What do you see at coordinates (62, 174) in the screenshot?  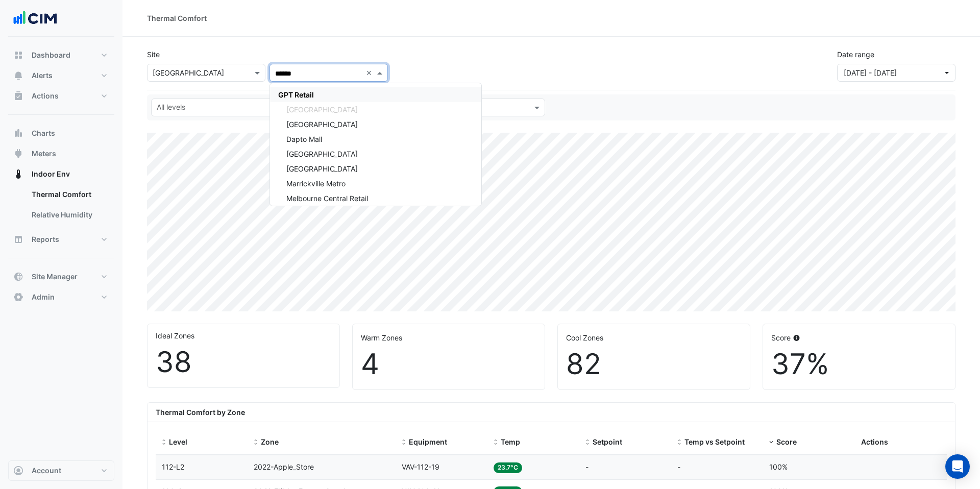 I see `button: Indoor Env` at bounding box center [62, 174].